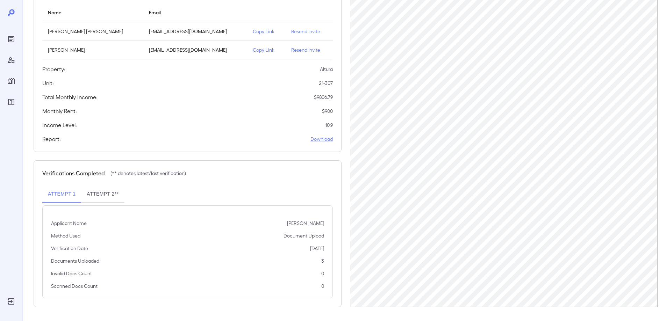 The width and height of the screenshot is (666, 321). I want to click on p: 21-307, so click(326, 83).